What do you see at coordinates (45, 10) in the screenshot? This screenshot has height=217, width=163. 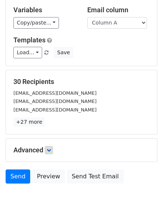 I see `h5: Variables` at bounding box center [45, 10].